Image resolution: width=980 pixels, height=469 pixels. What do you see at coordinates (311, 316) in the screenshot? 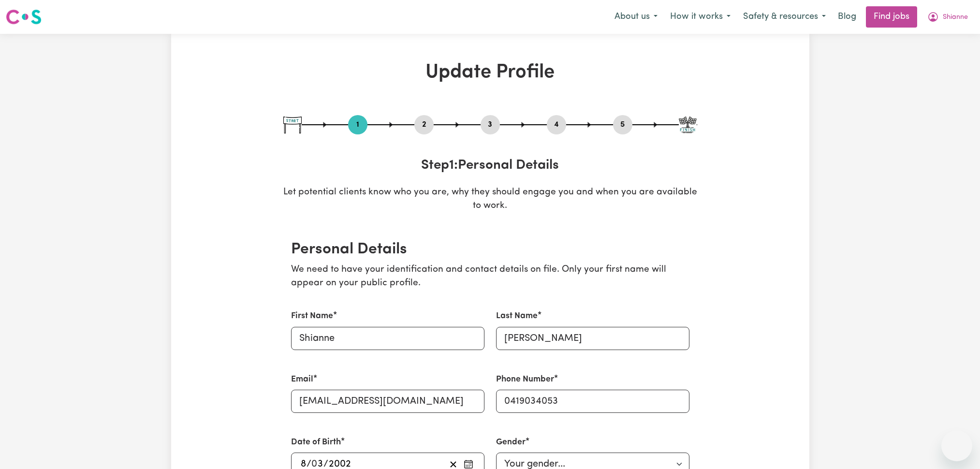
I see `label: First Name` at bounding box center [311, 316].